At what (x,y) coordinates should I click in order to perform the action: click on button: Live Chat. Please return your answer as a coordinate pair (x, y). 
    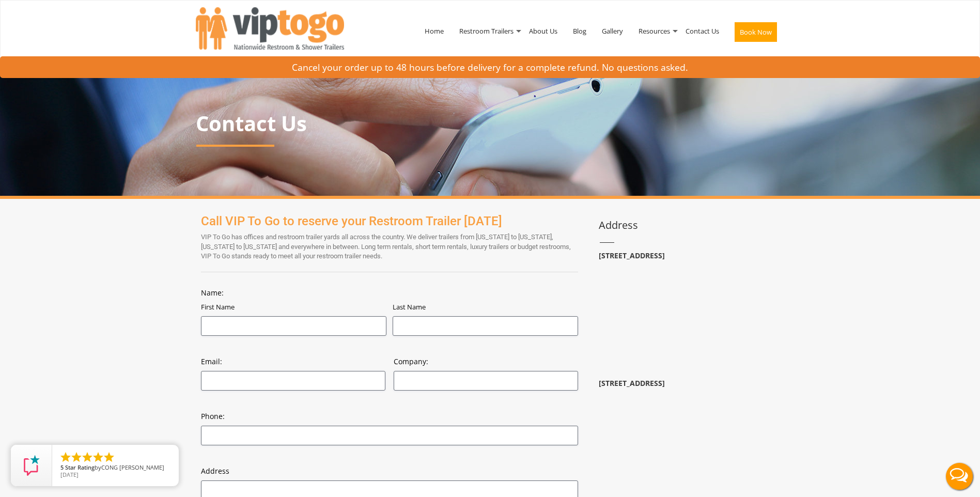
    Looking at the image, I should click on (959, 476).